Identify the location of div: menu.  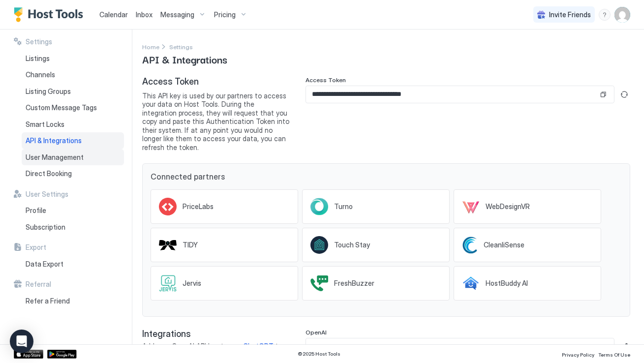
(605, 15).